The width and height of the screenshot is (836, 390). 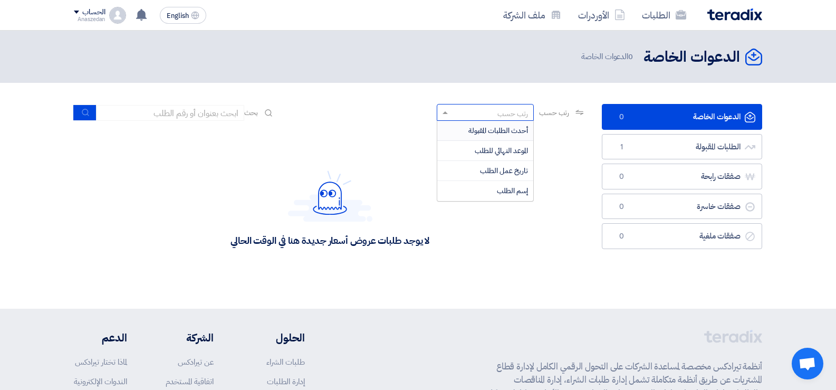 What do you see at coordinates (285, 362) in the screenshot?
I see `a: طلبات الشراء` at bounding box center [285, 362].